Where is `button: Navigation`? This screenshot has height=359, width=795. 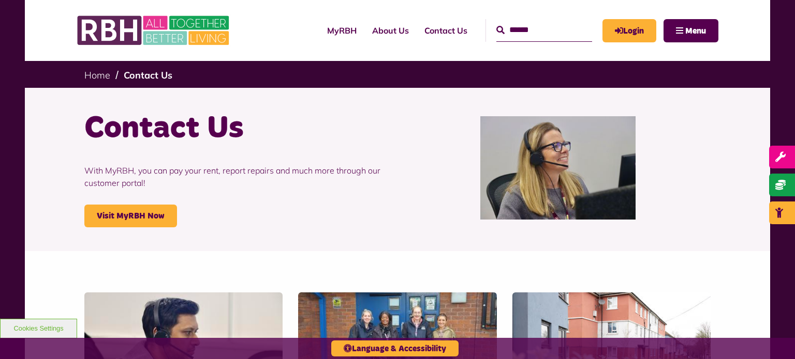 button: Navigation is located at coordinates (691, 31).